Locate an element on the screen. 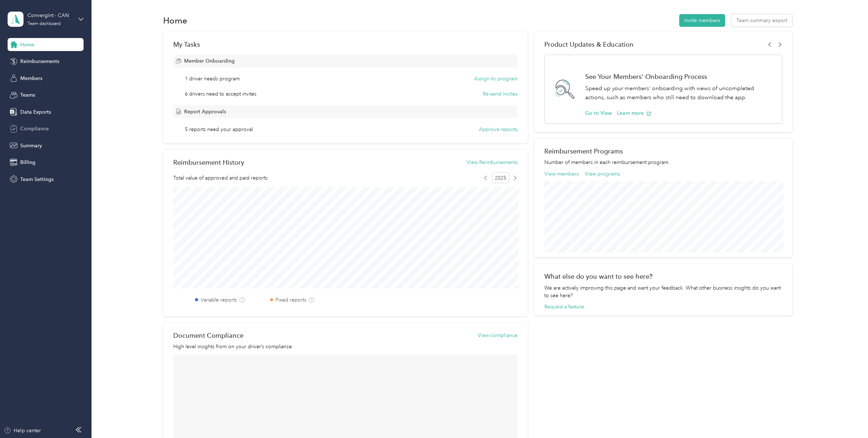  span: Total value of approved and paid reports is located at coordinates (220, 177).